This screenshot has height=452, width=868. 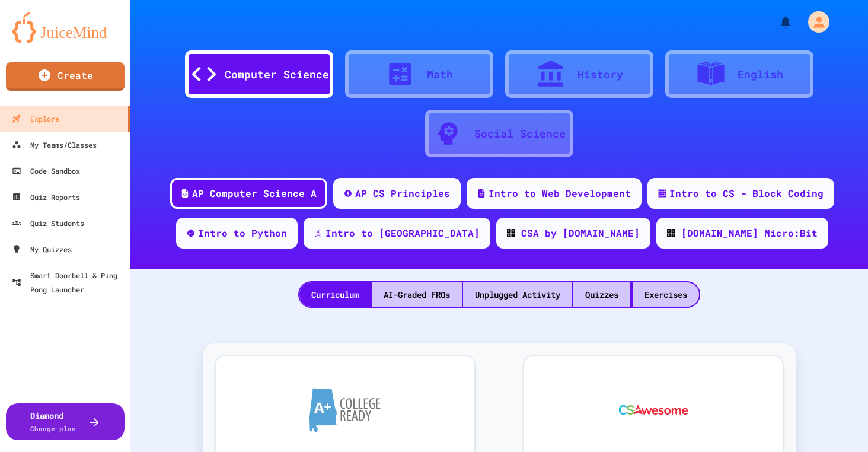 I want to click on div: AI-Graded FRQs, so click(x=417, y=294).